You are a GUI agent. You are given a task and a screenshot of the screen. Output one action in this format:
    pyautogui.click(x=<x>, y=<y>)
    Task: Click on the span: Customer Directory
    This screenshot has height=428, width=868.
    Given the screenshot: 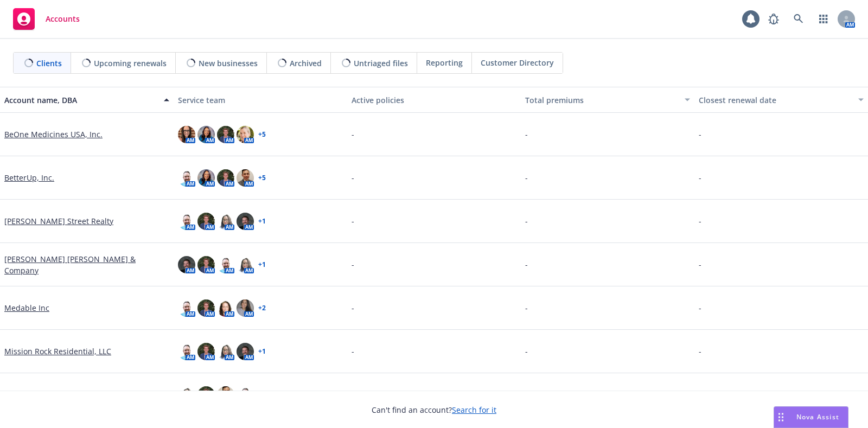 What is the action you would take?
    pyautogui.click(x=517, y=62)
    